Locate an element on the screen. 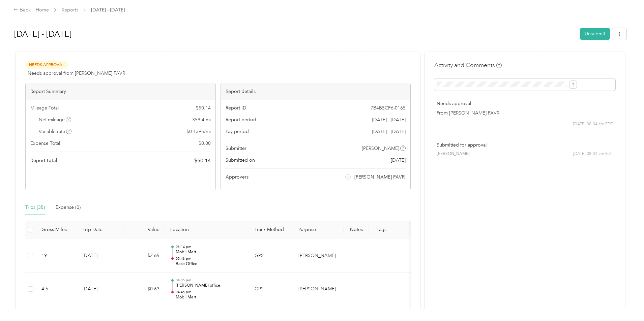 The width and height of the screenshot is (644, 321). p: Submitted for approval is located at coordinates (524, 145).